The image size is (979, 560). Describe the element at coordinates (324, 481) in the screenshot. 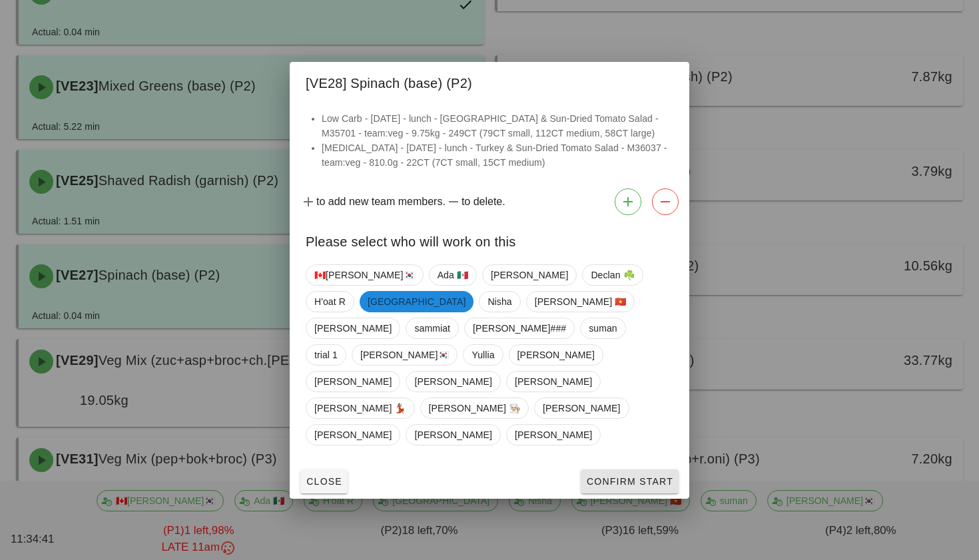

I see `span: Close` at that location.